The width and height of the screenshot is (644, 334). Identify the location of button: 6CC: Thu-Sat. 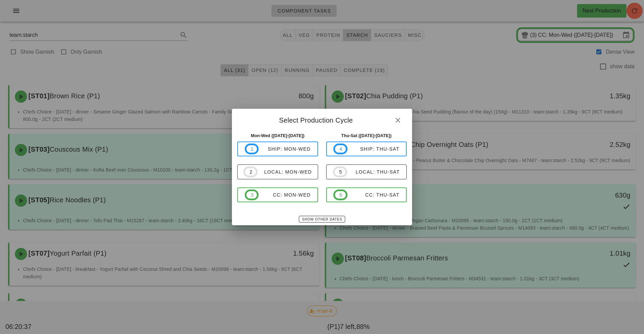
(367, 195).